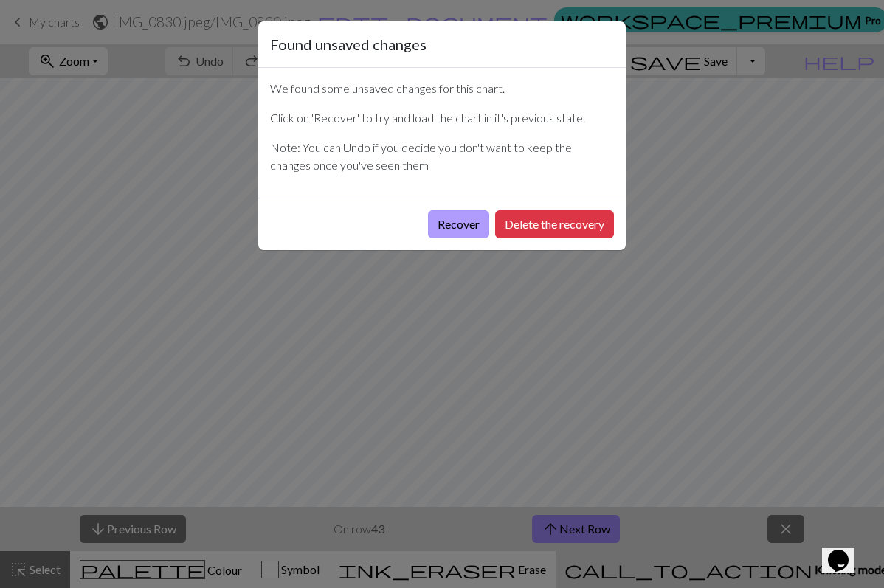 This screenshot has height=588, width=884. What do you see at coordinates (348, 44) in the screenshot?
I see `h5: Found unsaved changes` at bounding box center [348, 44].